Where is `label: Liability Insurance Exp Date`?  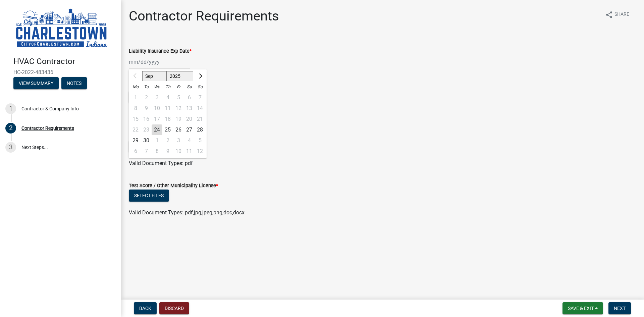 label: Liability Insurance Exp Date is located at coordinates (160, 51).